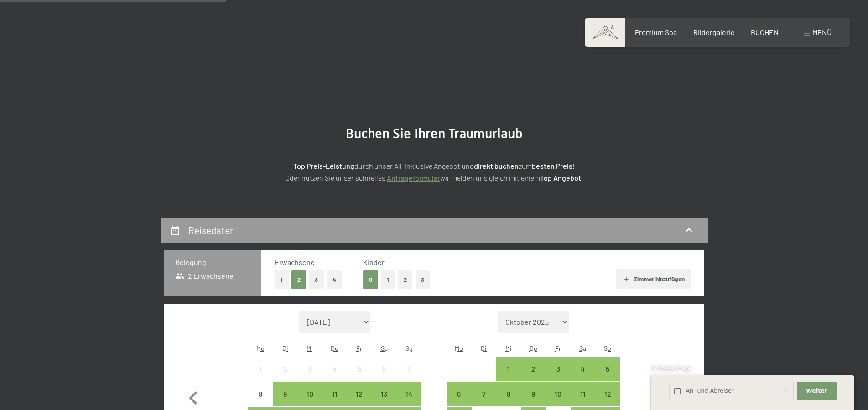 This screenshot has height=410, width=868. Describe the element at coordinates (384, 377) in the screenshot. I see `div: 6` at that location.